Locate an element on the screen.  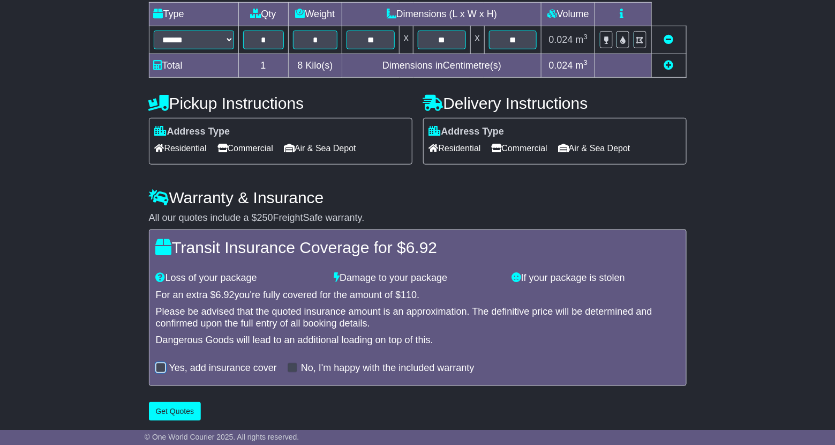
button: Get Quotes is located at coordinates (175, 411).